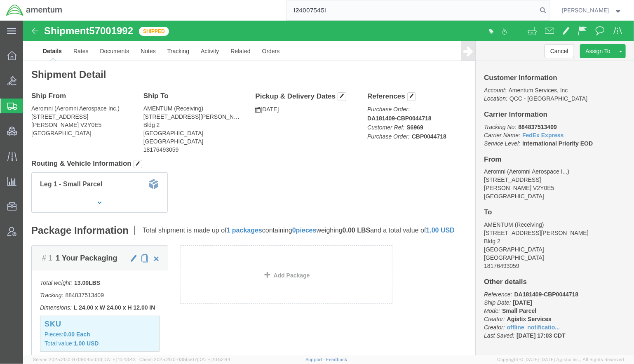 This screenshot has height=364, width=634. Describe the element at coordinates (316, 360) in the screenshot. I see `a: Support` at that location.